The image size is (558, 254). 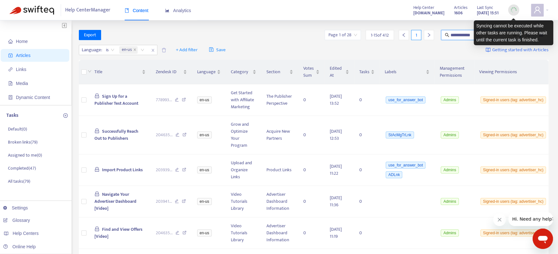 I want to click on span: Last Sync, so click(x=485, y=8).